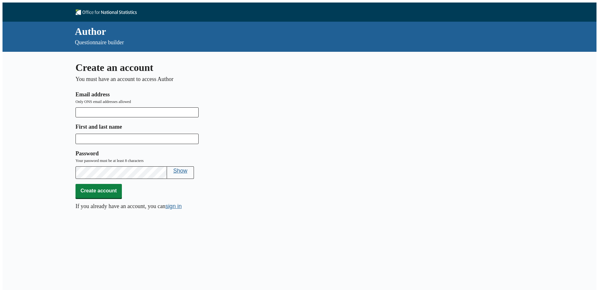 This screenshot has height=290, width=599. Describe the element at coordinates (224, 67) in the screenshot. I see `h1: Create an account` at that location.